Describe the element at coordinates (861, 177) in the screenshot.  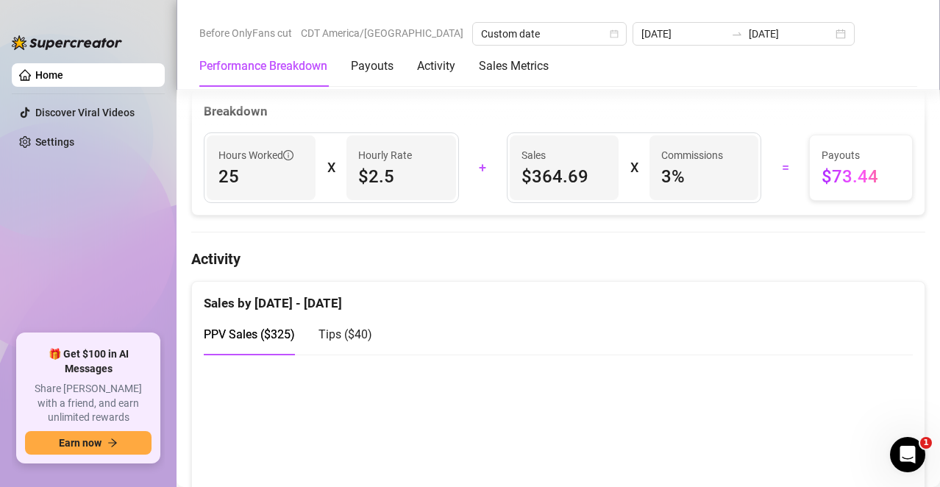
I see `span: $73.44` at that location.